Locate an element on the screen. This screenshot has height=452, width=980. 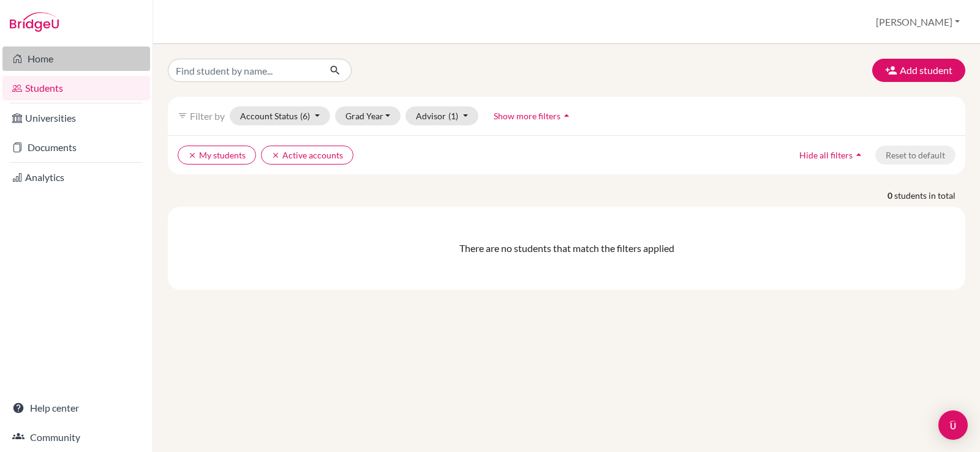
button: Advisor(1) is located at coordinates (441, 116).